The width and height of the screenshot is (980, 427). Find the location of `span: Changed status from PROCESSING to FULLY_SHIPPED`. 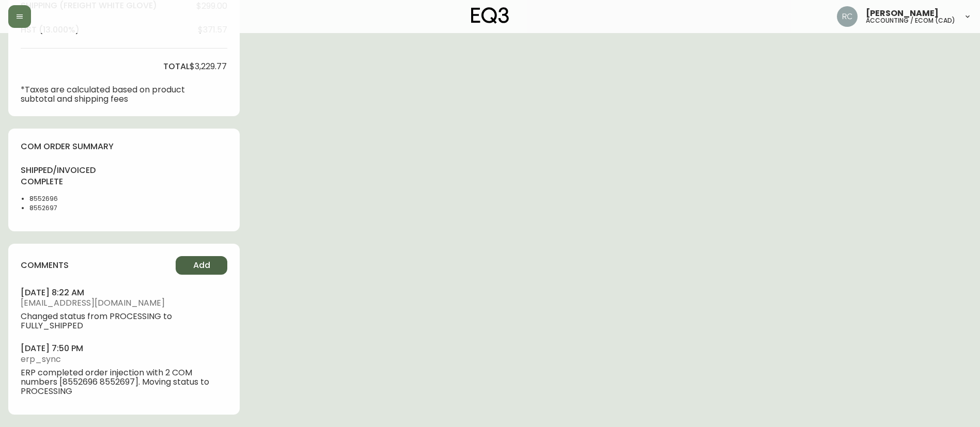

span: Changed status from PROCESSING to FULLY_SHIPPED is located at coordinates (124, 321).